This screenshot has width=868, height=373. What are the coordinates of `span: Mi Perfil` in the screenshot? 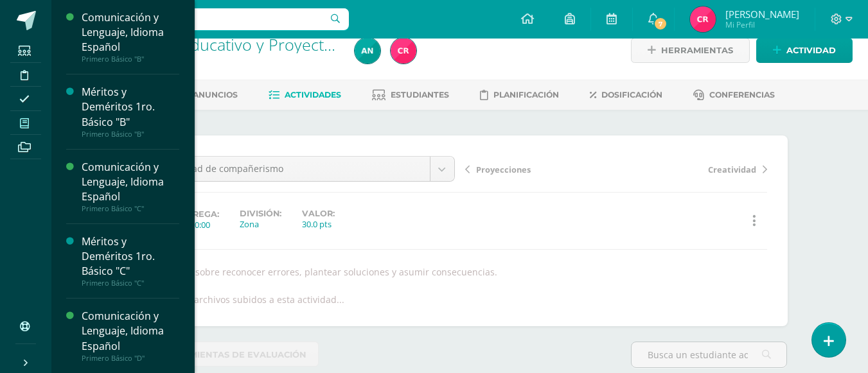 It's located at (762, 25).